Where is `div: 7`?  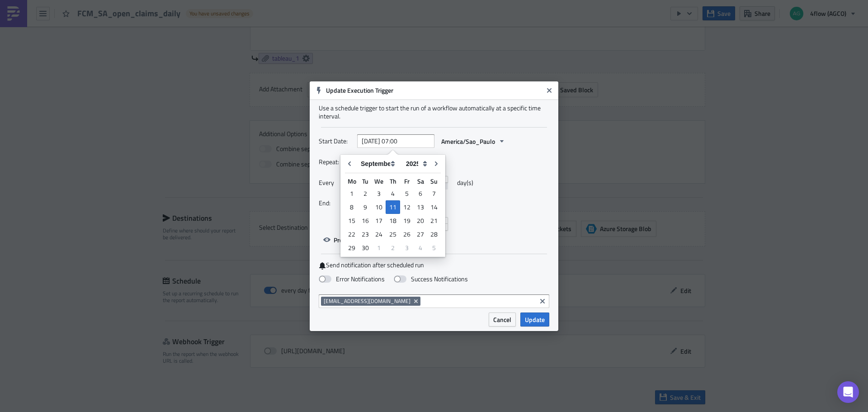
div: 7 is located at coordinates (434, 194).